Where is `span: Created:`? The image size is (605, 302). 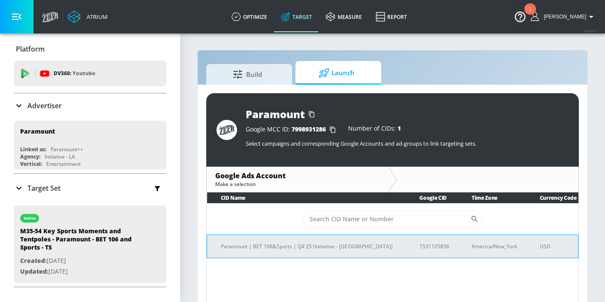
span: Created: is located at coordinates (33, 260).